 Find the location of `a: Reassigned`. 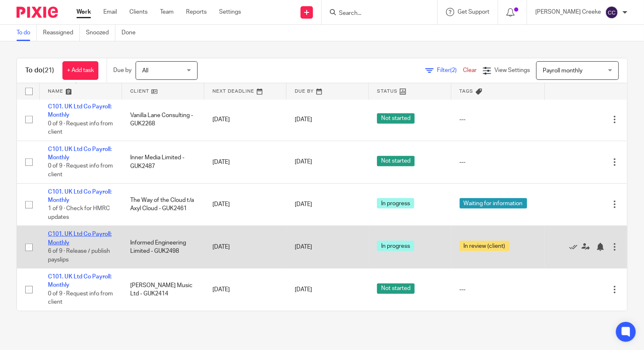

a: Reassigned is located at coordinates (61, 33).